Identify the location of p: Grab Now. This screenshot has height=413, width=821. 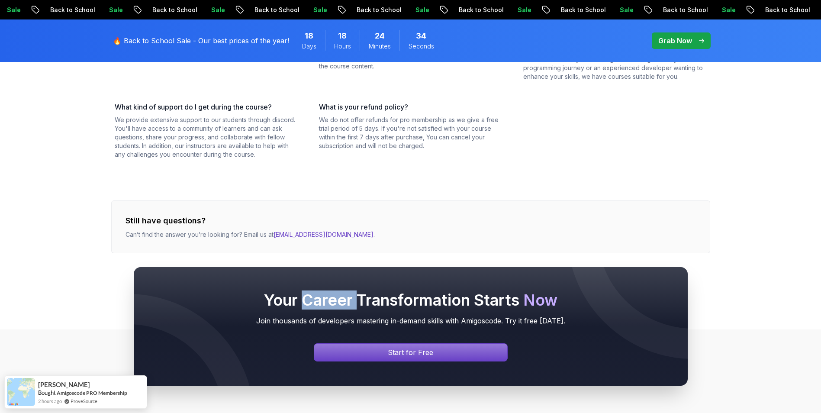
(675, 41).